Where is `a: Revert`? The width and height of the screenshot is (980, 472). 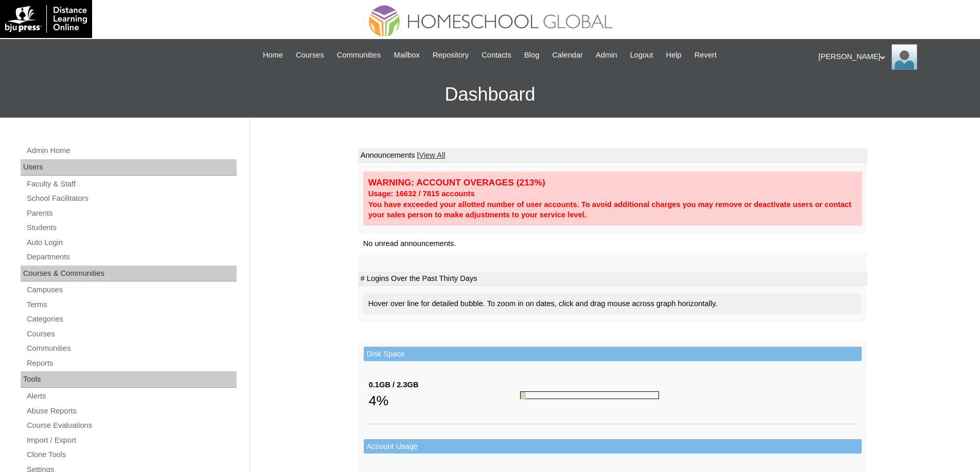
a: Revert is located at coordinates (705, 55).